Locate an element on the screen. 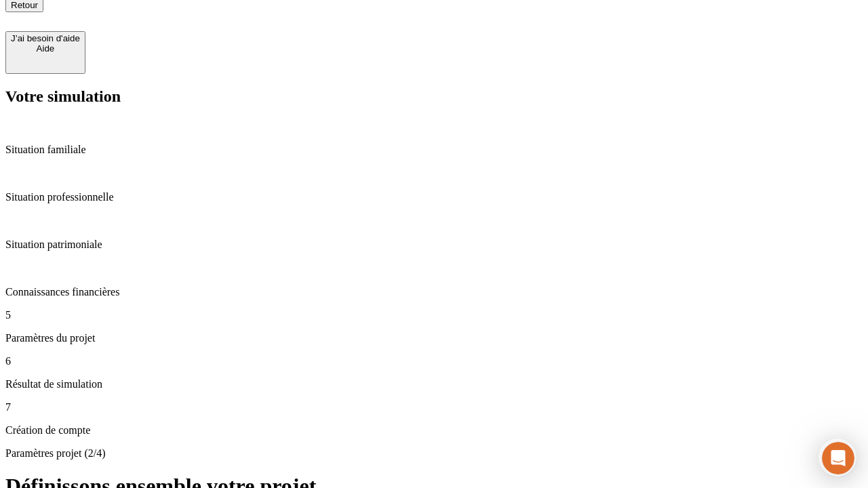 The height and width of the screenshot is (488, 868). p: Situation professionnelle is located at coordinates (434, 197).